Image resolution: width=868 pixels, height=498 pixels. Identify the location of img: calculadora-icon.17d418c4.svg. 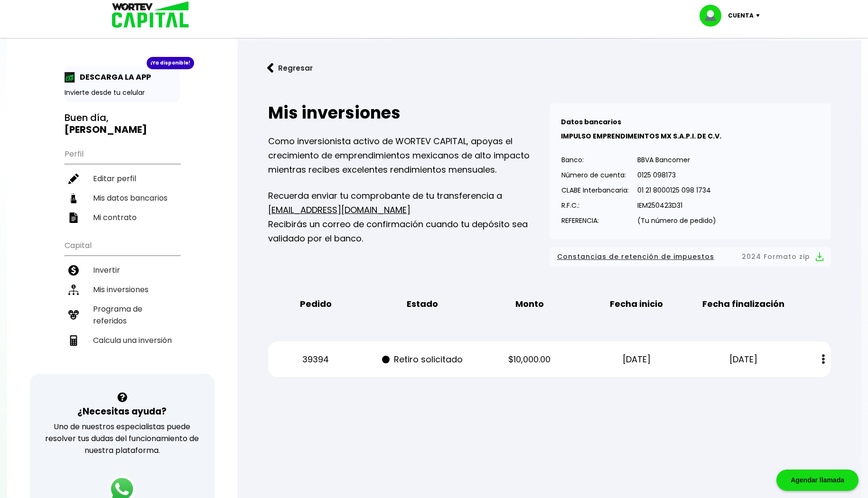
(73, 341).